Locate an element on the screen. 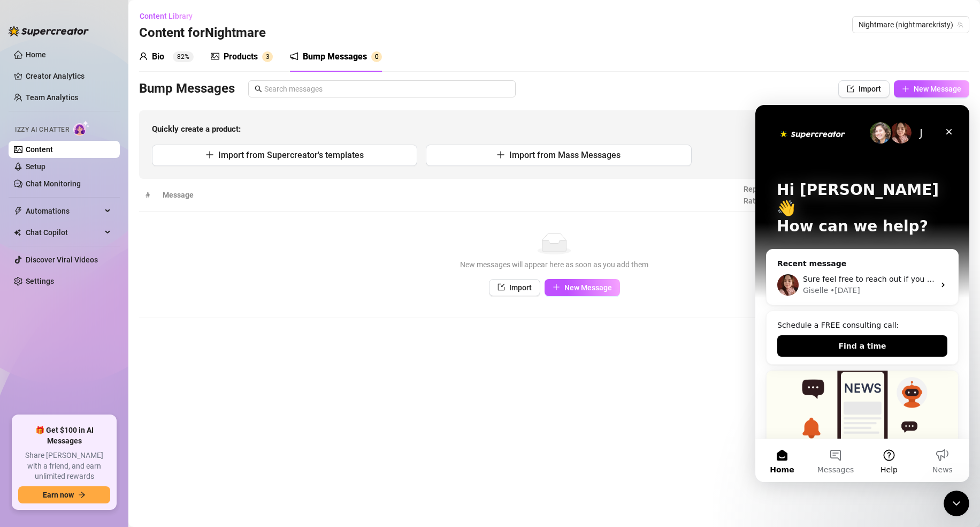 The height and width of the screenshot is (527, 980). span: arrow-right is located at coordinates (82, 495).